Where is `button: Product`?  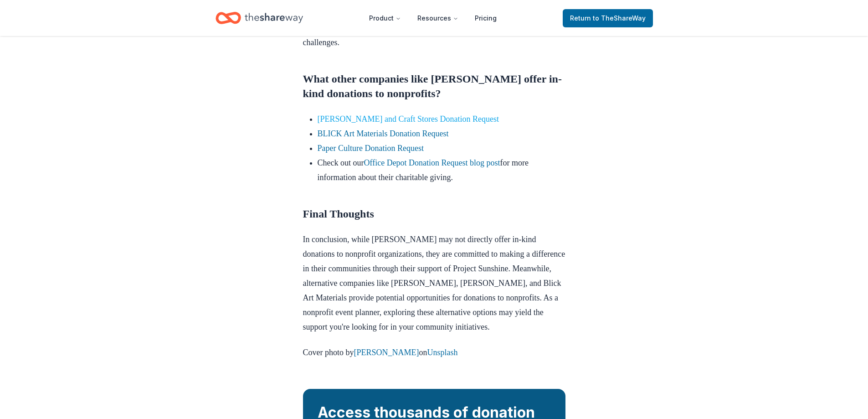
button: Product is located at coordinates (385, 18).